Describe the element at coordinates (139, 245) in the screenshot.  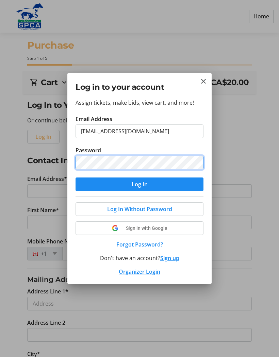
I see `button: Forgot Password?` at that location.